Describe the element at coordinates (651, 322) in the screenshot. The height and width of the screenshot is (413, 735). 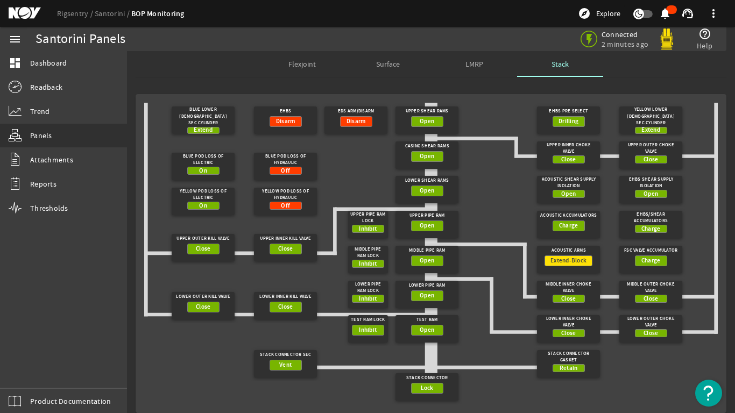
I see `div: Lower Outer Choke Valve` at that location.